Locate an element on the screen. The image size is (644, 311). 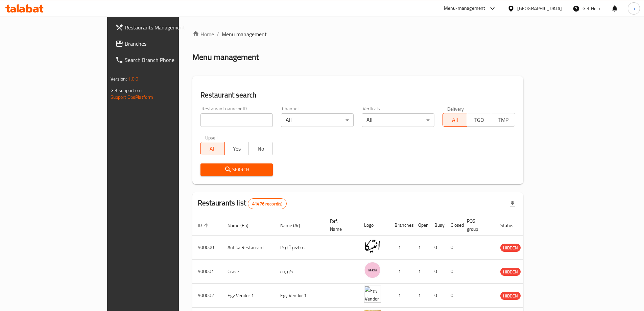
span: Search Branch Phone is located at coordinates (167, 60).